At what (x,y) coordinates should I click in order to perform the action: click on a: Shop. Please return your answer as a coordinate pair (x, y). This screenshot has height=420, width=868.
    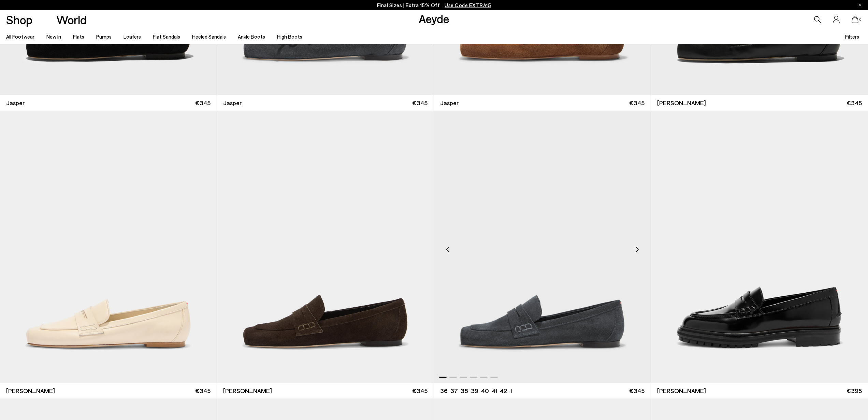
    Looking at the image, I should click on (19, 20).